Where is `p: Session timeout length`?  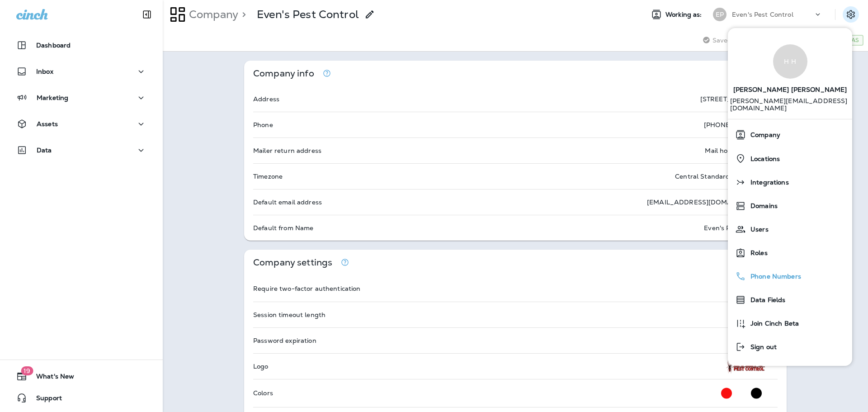
p: Session timeout length is located at coordinates (289, 315).